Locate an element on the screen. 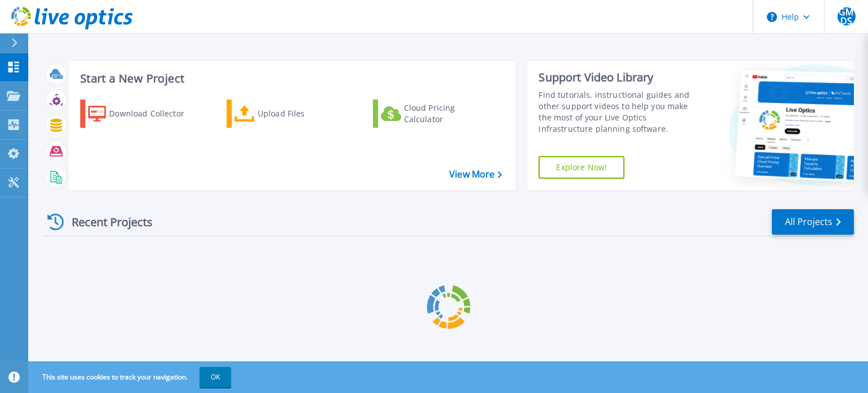 This screenshot has width=868, height=393. div: Upload Files is located at coordinates (303, 114).